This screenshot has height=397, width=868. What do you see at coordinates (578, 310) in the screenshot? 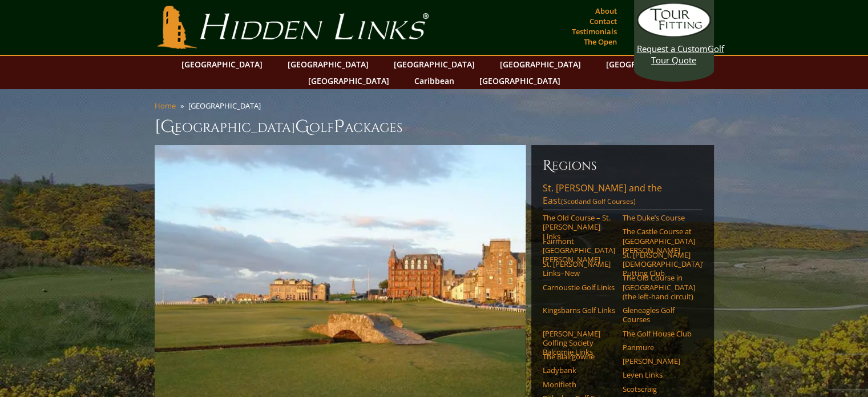
I see `a: Kingsbarns Golf Links` at bounding box center [578, 310].